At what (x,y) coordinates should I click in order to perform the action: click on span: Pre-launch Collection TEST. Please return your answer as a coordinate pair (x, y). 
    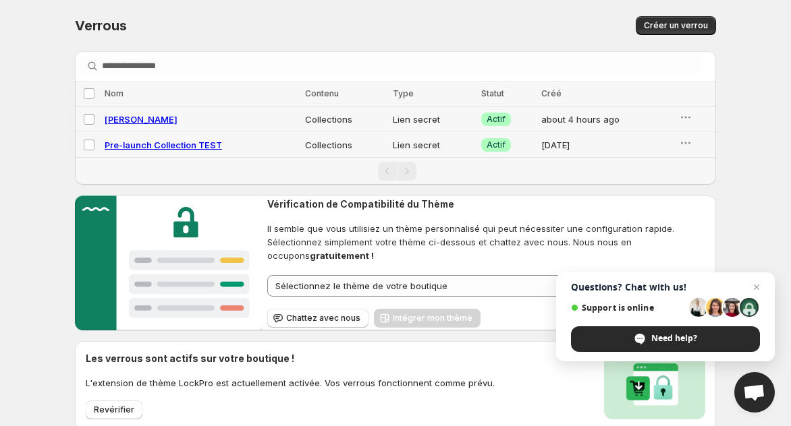
    Looking at the image, I should click on (163, 145).